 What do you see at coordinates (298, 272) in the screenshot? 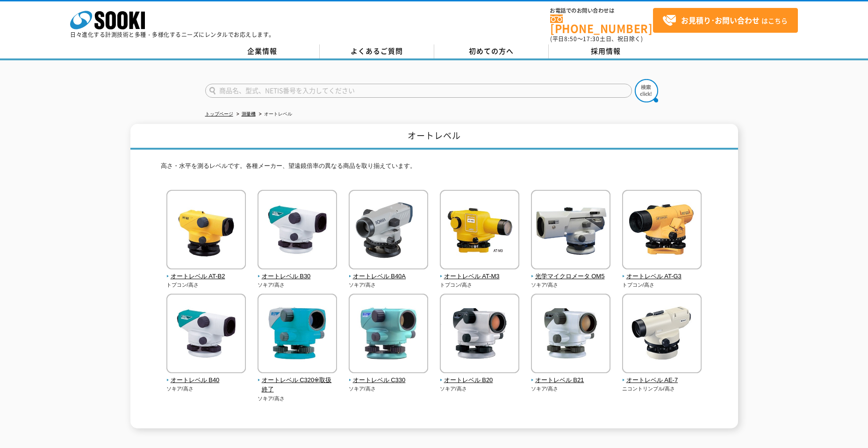
I see `a: オートレベル B30` at bounding box center [298, 272].